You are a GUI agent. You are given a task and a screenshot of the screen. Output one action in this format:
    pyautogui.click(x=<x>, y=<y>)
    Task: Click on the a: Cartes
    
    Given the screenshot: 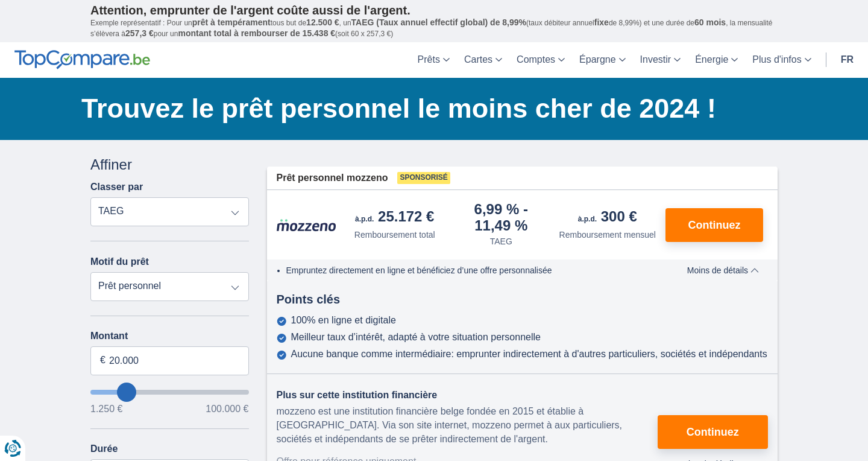 What is the action you would take?
    pyautogui.click(x=483, y=60)
    